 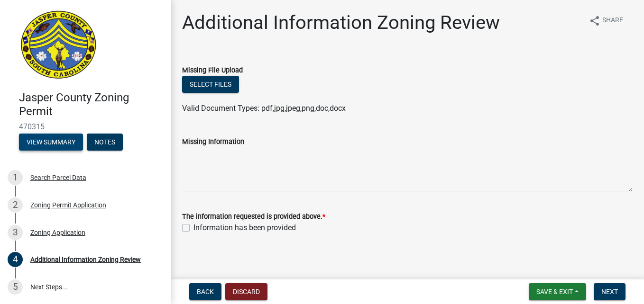 What do you see at coordinates (85, 127) in the screenshot?
I see `span: 470315` at bounding box center [85, 127].